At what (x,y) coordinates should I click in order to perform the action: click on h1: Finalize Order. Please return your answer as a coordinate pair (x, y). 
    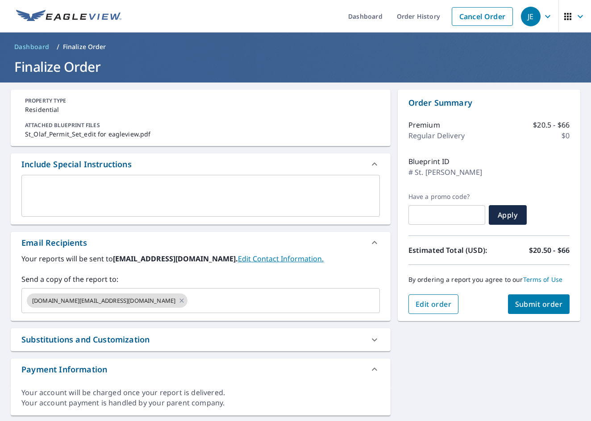
    Looking at the image, I should click on (295, 66).